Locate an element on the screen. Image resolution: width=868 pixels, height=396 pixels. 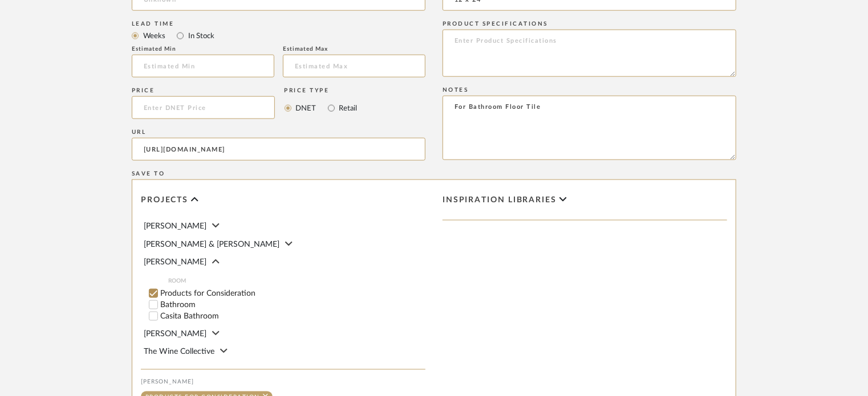
label: Retail is located at coordinates (348, 108).